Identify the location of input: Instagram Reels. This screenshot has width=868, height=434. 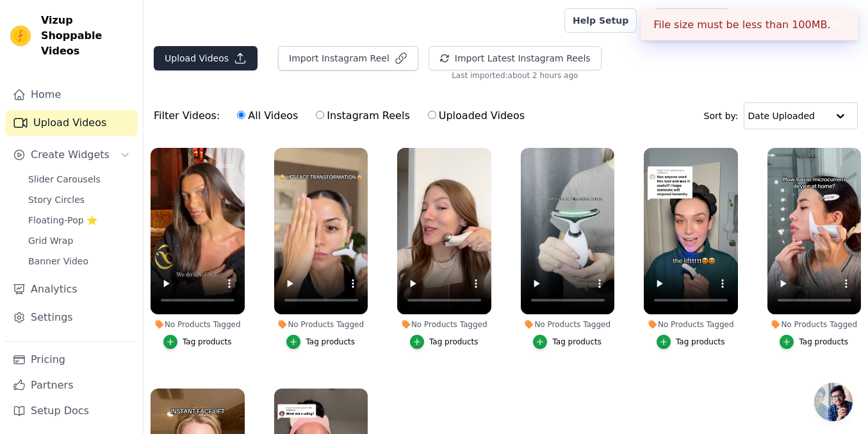
(320, 115).